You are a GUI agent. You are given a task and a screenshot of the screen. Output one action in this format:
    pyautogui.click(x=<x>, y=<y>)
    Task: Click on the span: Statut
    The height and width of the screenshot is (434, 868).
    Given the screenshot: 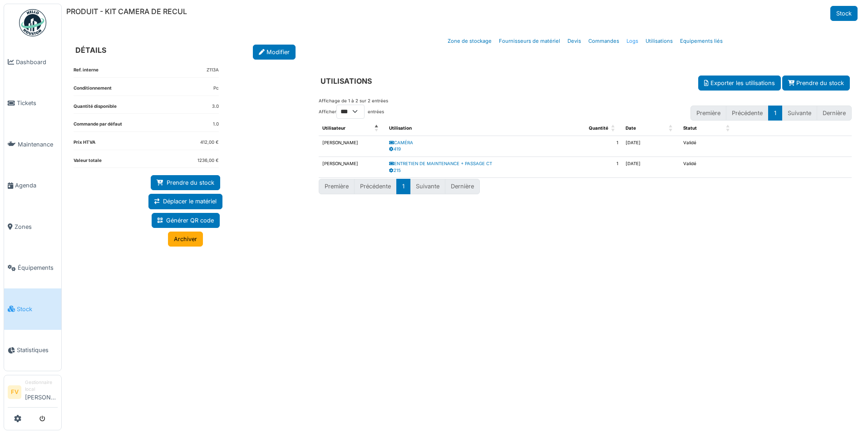 What is the action you would take?
    pyautogui.click(x=690, y=127)
    